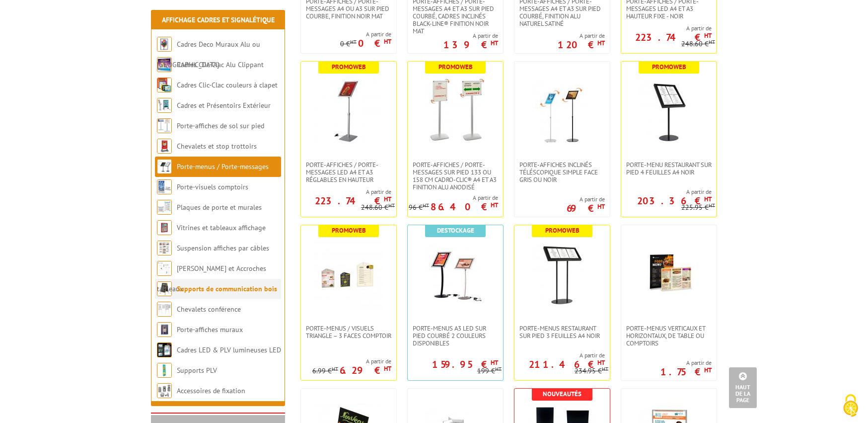  I want to click on a: Supports PLV, so click(197, 370).